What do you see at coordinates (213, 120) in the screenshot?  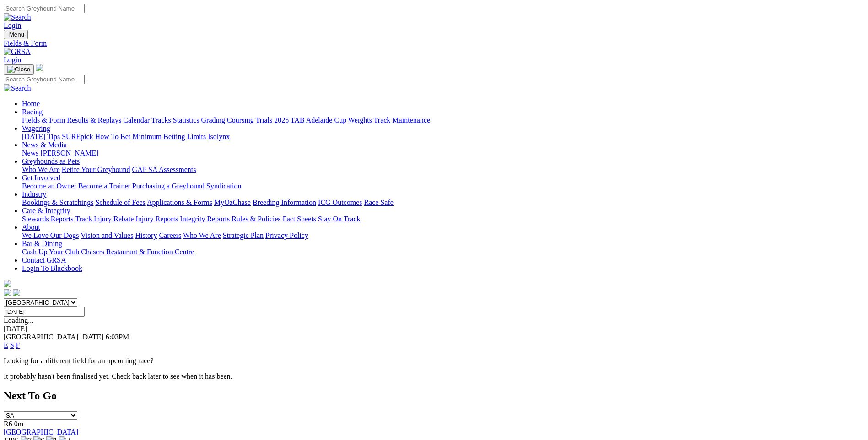 I see `a: Grading` at bounding box center [213, 120].